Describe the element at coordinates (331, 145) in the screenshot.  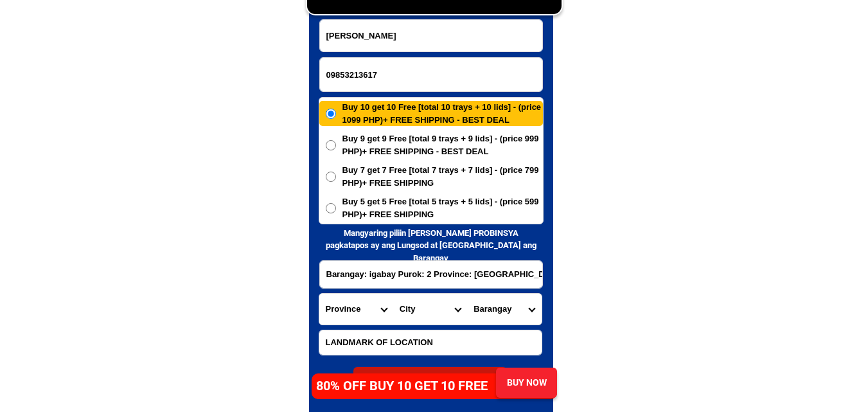
I see `input: Buy 9 get 9 Free [total 9 trays + 9 lids] - (price 999 PHP)+ FREE SHIPPING - BEST DEAL` at that location.